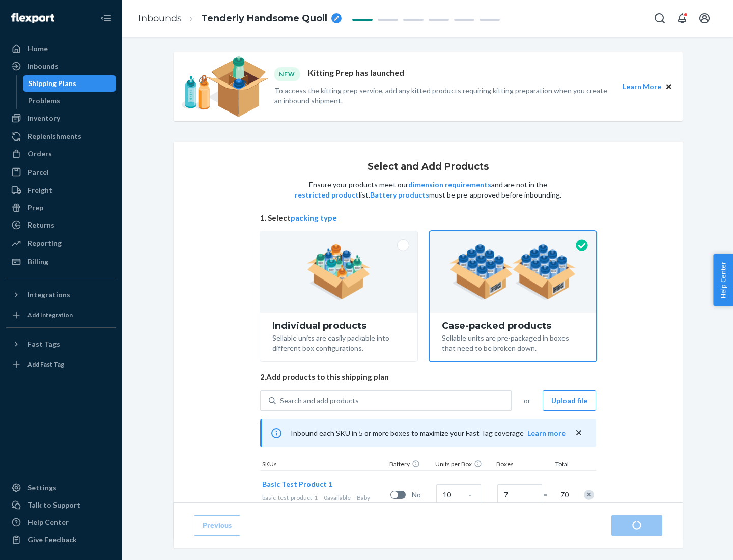  I want to click on button: Close Navigation, so click(106, 18).